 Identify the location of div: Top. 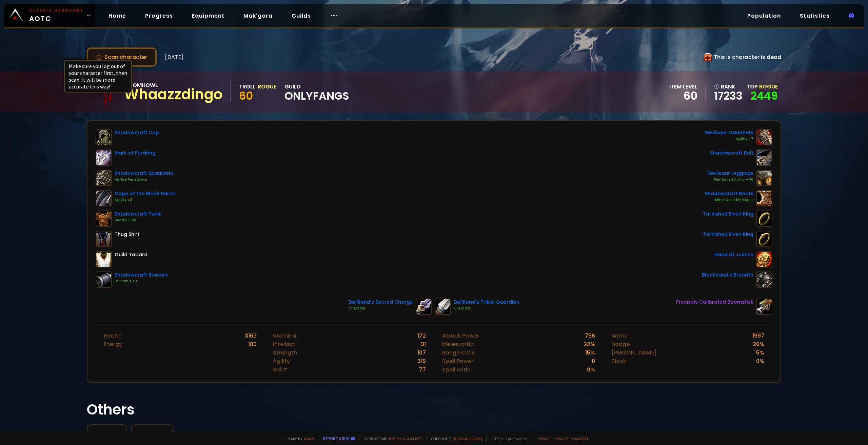
(762, 86).